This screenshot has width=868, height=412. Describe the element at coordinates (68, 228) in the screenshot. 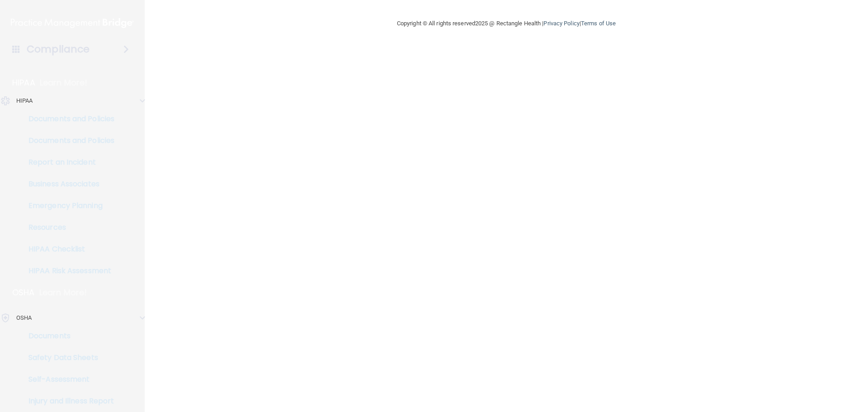

I see `p: Resources` at that location.